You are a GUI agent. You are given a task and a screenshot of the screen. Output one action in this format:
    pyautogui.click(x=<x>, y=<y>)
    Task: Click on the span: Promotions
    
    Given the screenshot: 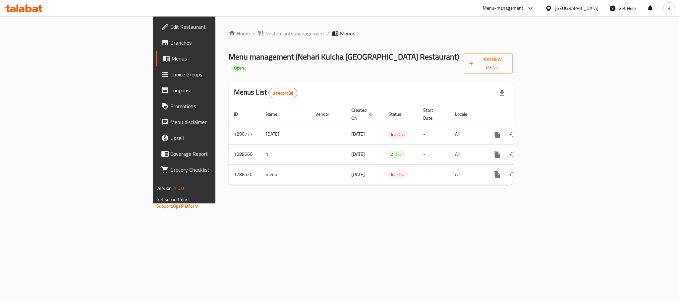 What is the action you would take?
    pyautogui.click(x=216, y=106)
    